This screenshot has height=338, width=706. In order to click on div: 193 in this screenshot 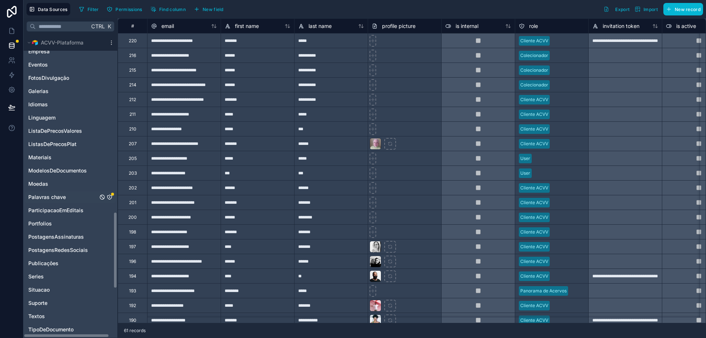, I will do `click(132, 291)`.